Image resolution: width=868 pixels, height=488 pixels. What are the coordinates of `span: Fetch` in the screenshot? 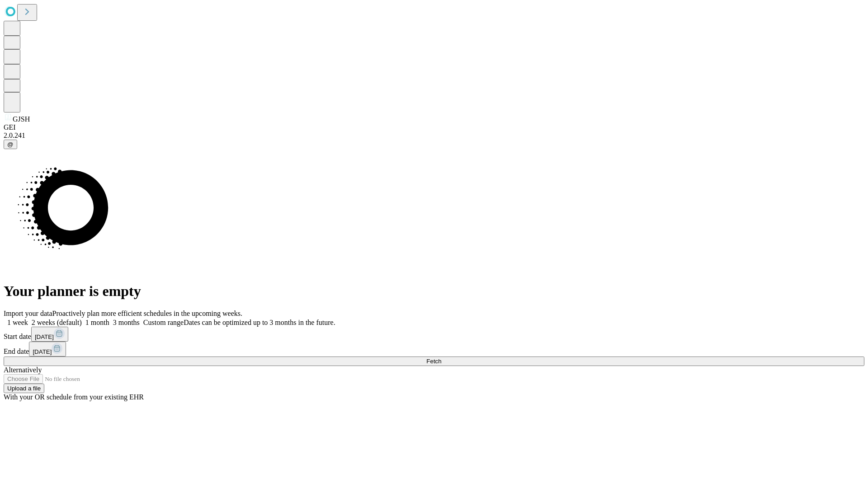 It's located at (434, 361).